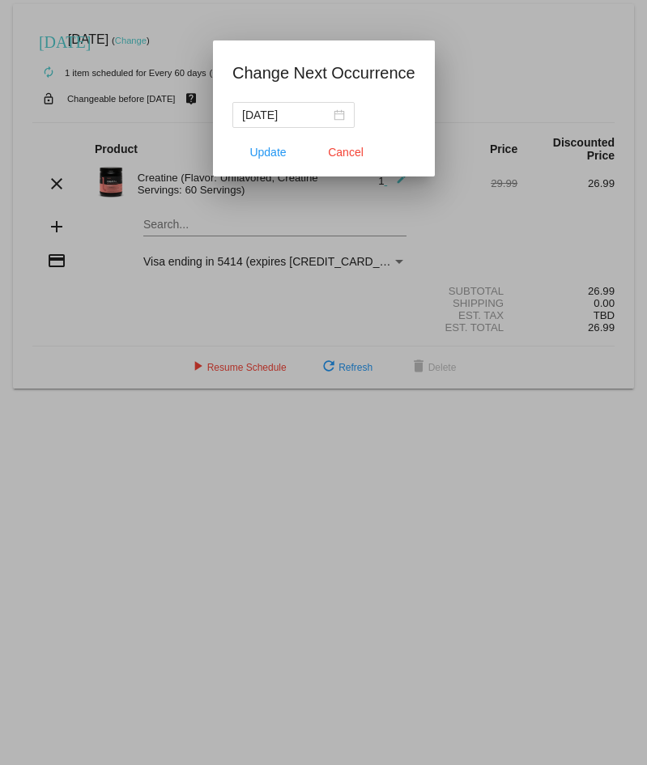 The image size is (647, 765). I want to click on span: Update, so click(267, 152).